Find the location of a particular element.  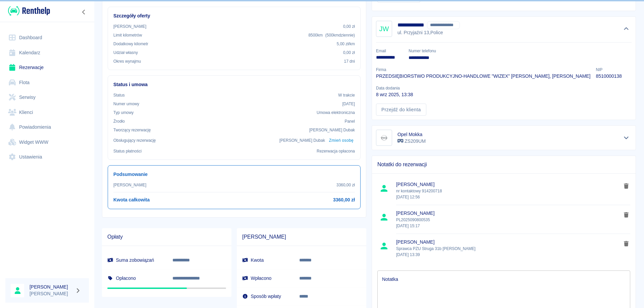

button: Zwiń nawigację is located at coordinates (84, 12).